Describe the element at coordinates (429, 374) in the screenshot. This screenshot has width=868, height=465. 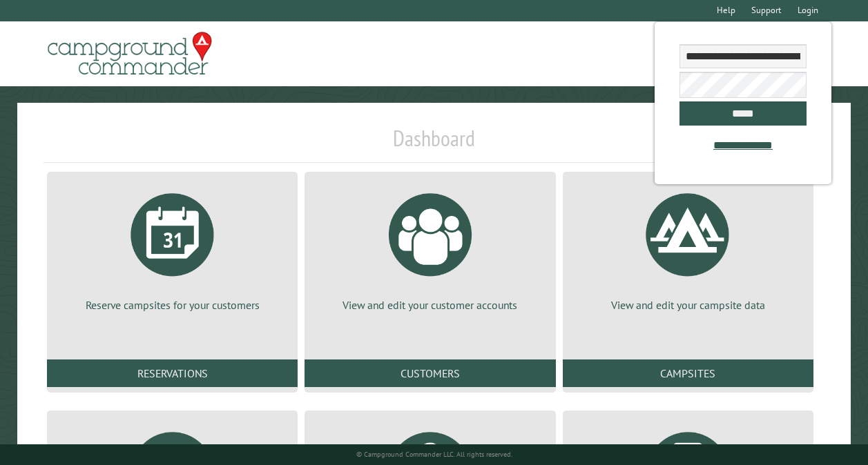
I see `a: Customers` at that location.